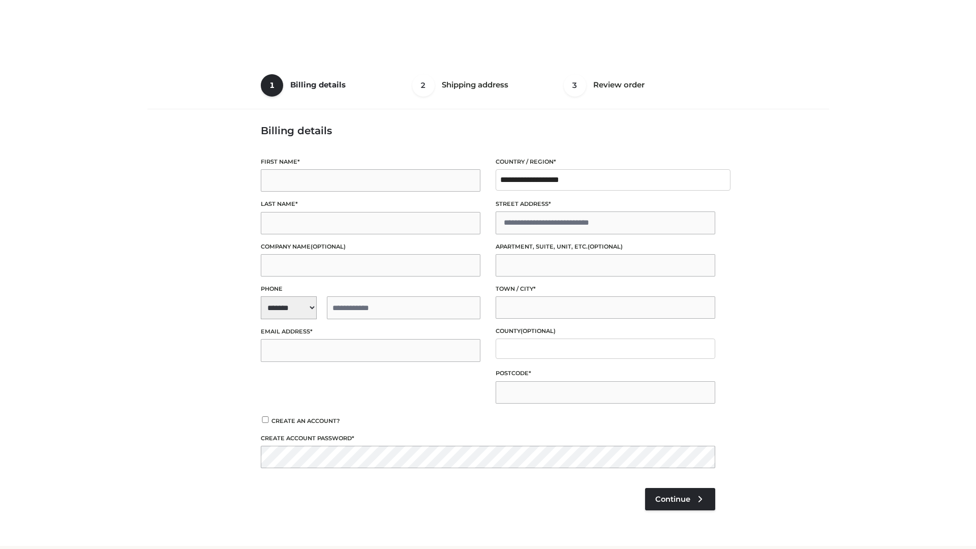  What do you see at coordinates (488, 131) in the screenshot?
I see `h3: Billing details` at bounding box center [488, 131].